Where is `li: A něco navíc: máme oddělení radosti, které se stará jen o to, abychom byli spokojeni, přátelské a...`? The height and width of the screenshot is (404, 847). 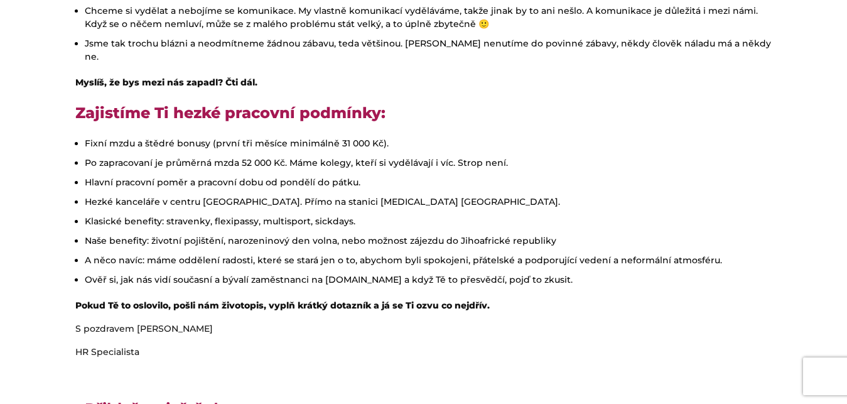
li: A něco navíc: máme oddělení radosti, které se stará jen o to, abychom byli spokojeni, přátelské a... is located at coordinates (428, 260).